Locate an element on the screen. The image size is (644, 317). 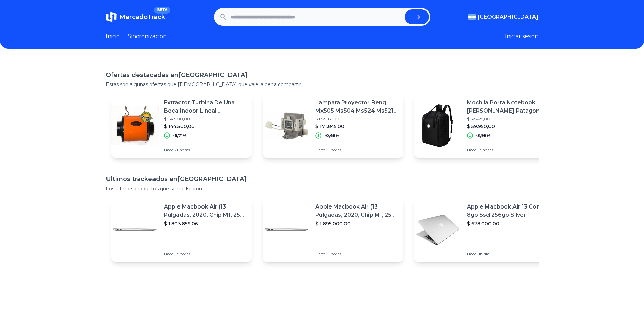
p: -6,71% is located at coordinates (179, 136).